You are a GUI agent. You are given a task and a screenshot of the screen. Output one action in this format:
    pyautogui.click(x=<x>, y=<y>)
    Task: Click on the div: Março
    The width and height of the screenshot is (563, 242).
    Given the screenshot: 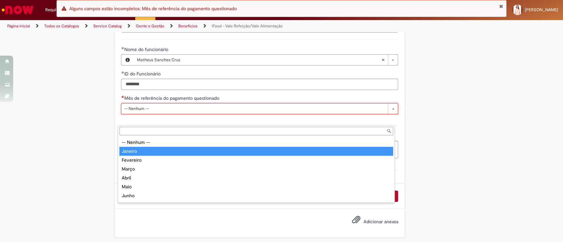 What is the action you would take?
    pyautogui.click(x=256, y=169)
    